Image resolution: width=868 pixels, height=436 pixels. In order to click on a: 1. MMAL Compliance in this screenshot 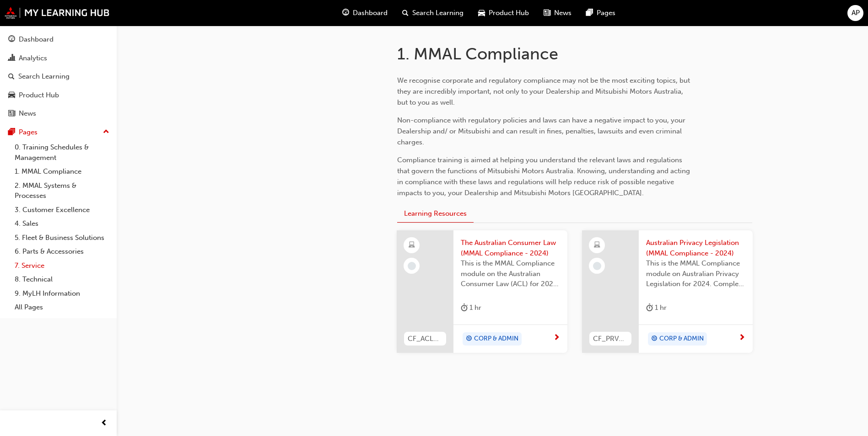, I will do `click(62, 171)`.